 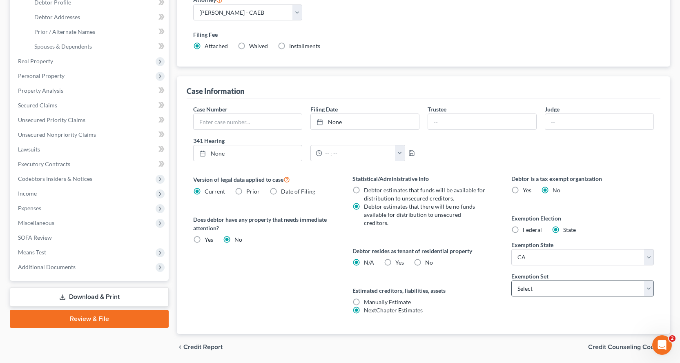 I want to click on span: NextChapter Estimates, so click(x=393, y=310).